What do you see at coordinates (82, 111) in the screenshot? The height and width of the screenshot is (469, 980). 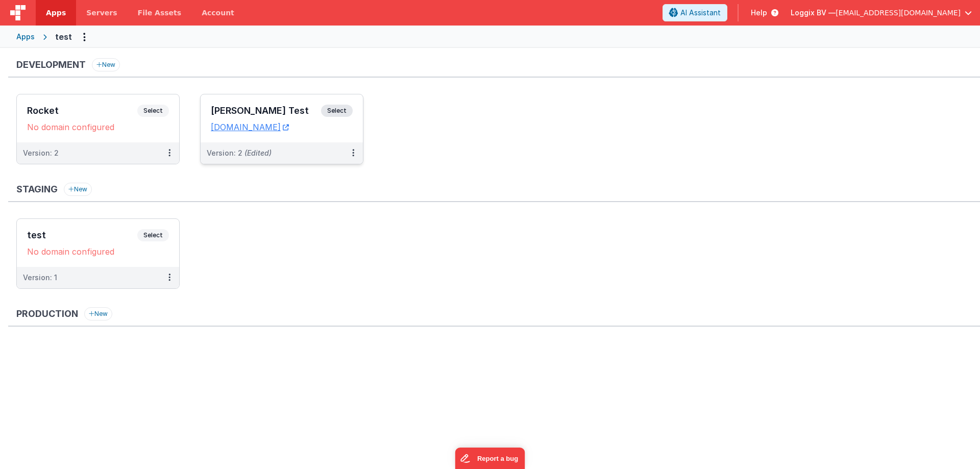 I see `h3: Rocket` at bounding box center [82, 111].